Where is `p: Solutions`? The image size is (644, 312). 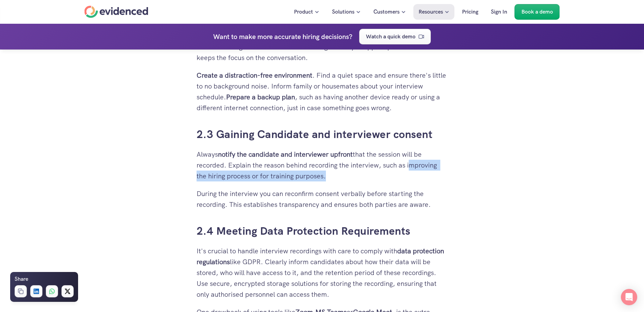 p: Solutions is located at coordinates (343, 12).